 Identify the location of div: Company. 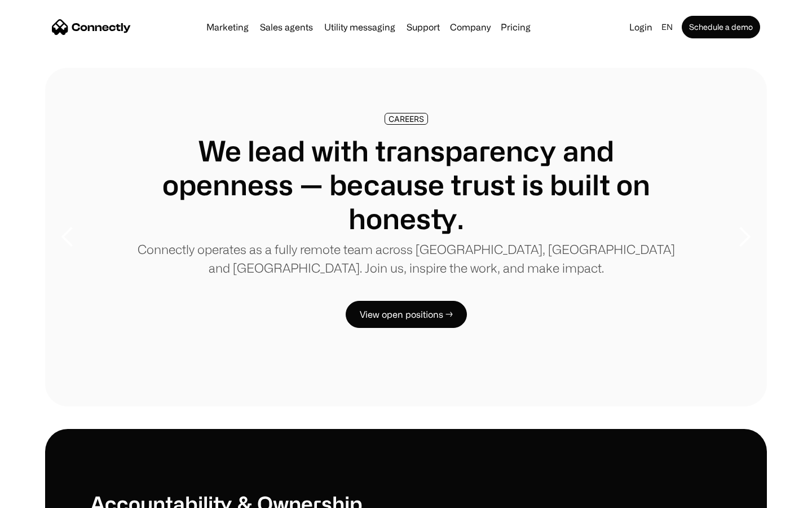
(470, 27).